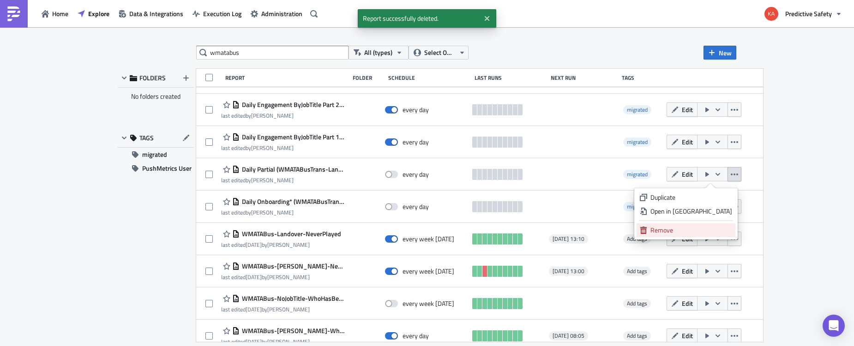 This screenshot has width=854, height=346. I want to click on button: Home, so click(55, 13).